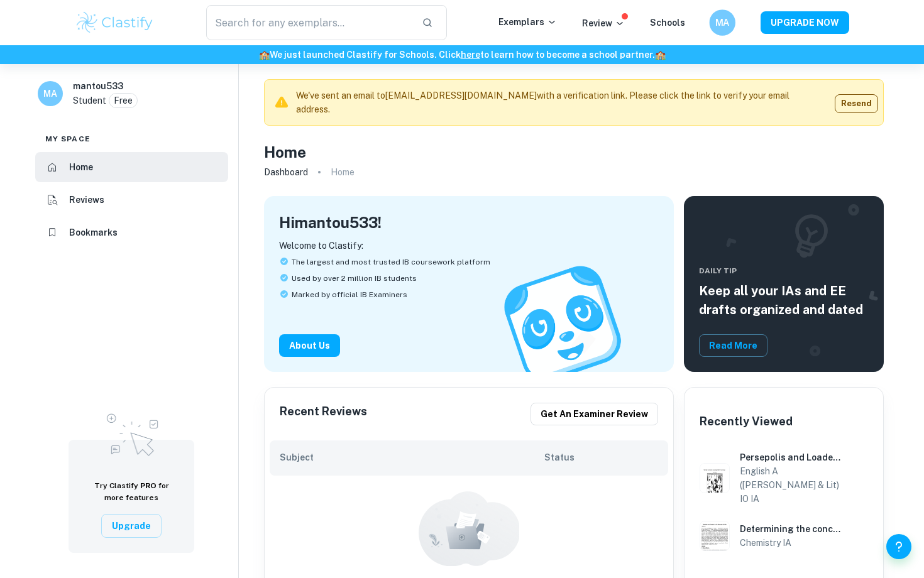 The height and width of the screenshot is (578, 924). What do you see at coordinates (309, 346) in the screenshot?
I see `button: About Us` at bounding box center [309, 346].